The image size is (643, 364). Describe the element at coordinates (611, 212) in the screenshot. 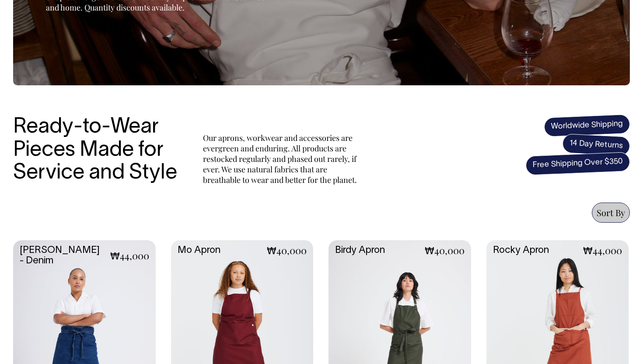

I see `span: Sort By` at that location.